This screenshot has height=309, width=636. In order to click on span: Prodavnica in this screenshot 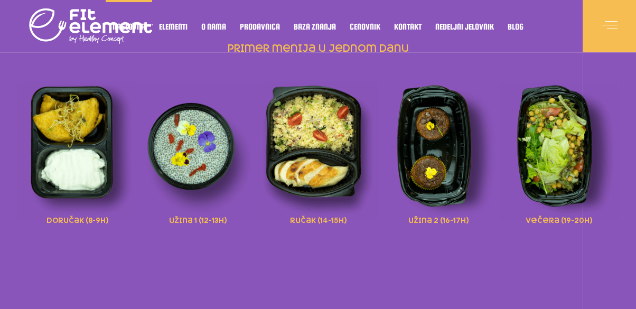, I will do `click(260, 26)`.